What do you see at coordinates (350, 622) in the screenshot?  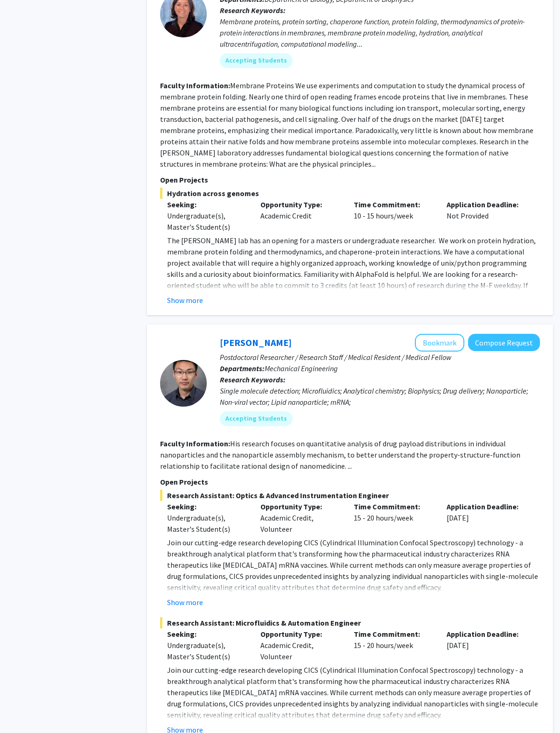 I see `span: Research Assistant: Microfluidics & Automation Engineer` at bounding box center [350, 622].